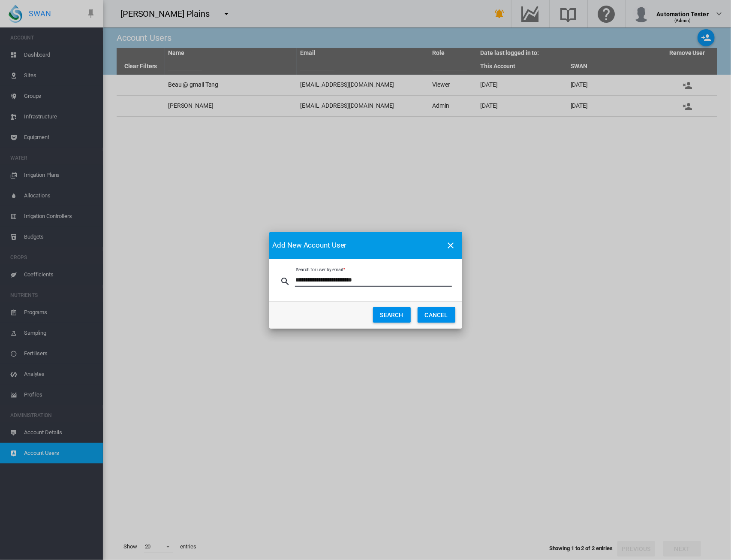 The width and height of the screenshot is (731, 560). What do you see at coordinates (437, 315) in the screenshot?
I see `button: CANCEL` at bounding box center [437, 315].